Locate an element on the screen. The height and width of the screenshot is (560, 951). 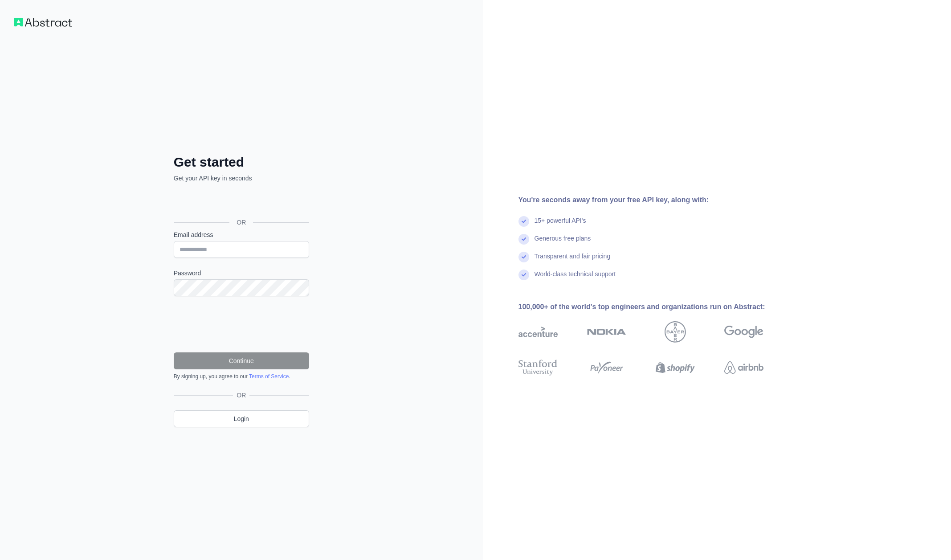
div: You're seconds away from your free API key, along with: is located at coordinates (655, 200).